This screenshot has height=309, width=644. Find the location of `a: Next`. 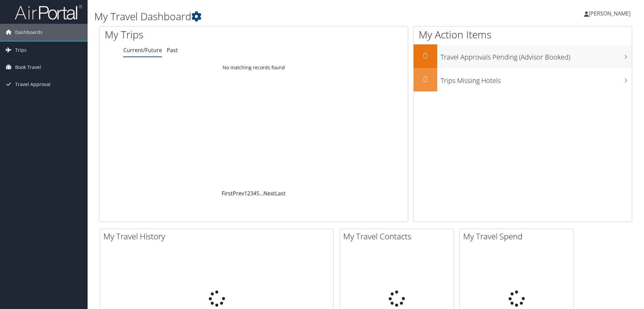

a: Next is located at coordinates (269, 194).